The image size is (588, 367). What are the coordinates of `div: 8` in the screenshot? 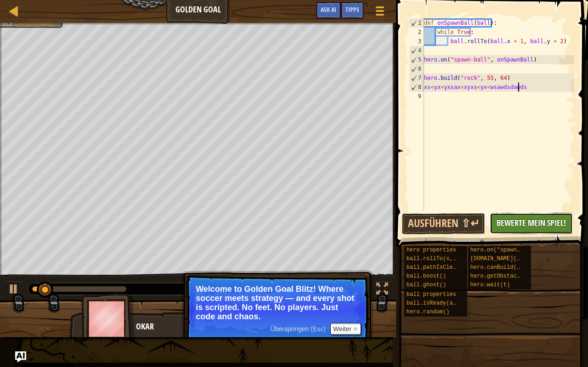 It's located at (417, 87).